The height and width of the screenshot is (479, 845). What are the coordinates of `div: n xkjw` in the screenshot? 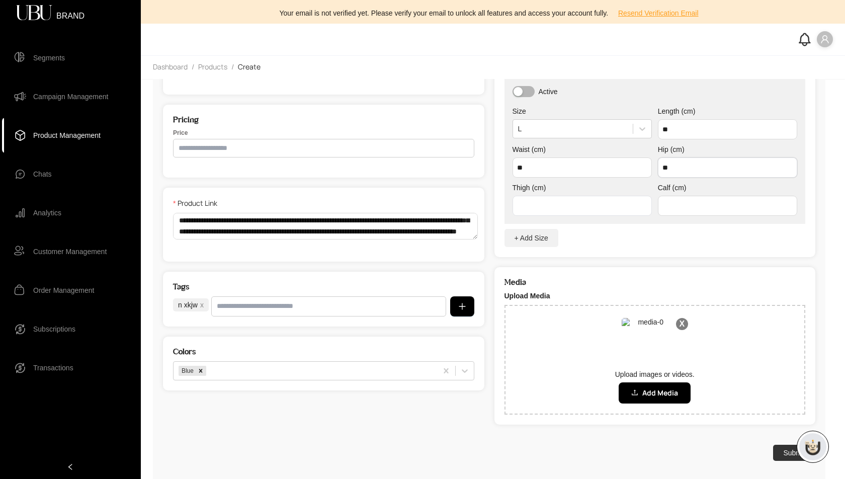 It's located at (191, 305).